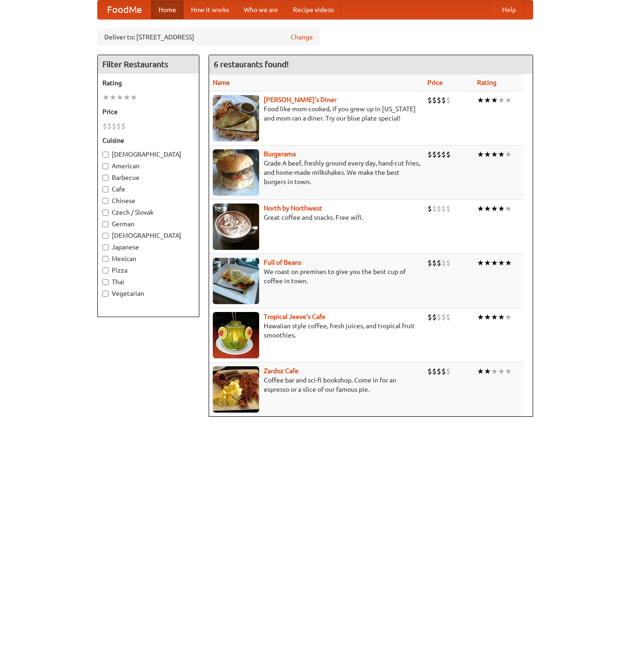 This screenshot has height=656, width=630. Describe the element at coordinates (148, 212) in the screenshot. I see `label: Czech / Slovak` at that location.